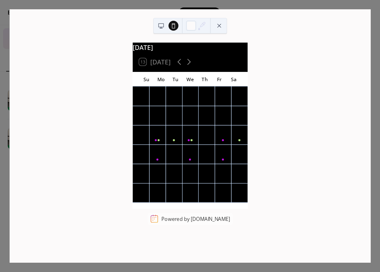 This screenshot has width=380, height=272. What do you see at coordinates (223, 132) in the screenshot?
I see `div: 17` at bounding box center [223, 132].